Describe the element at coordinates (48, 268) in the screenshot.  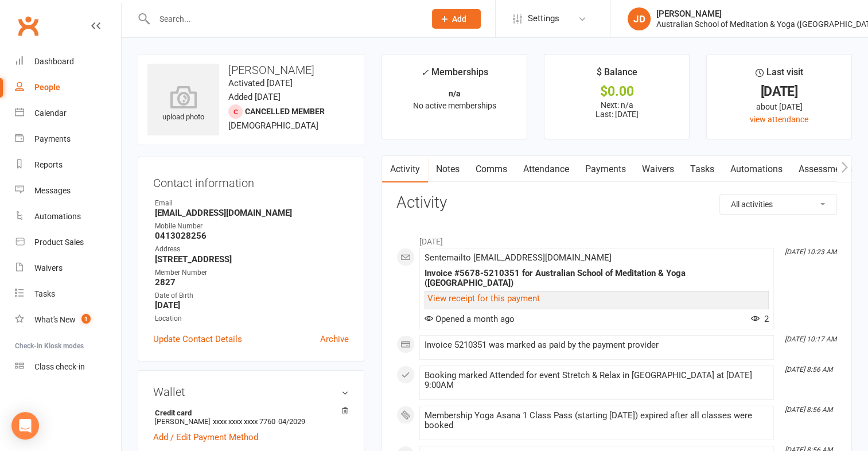
I see `div: Waivers` at that location.